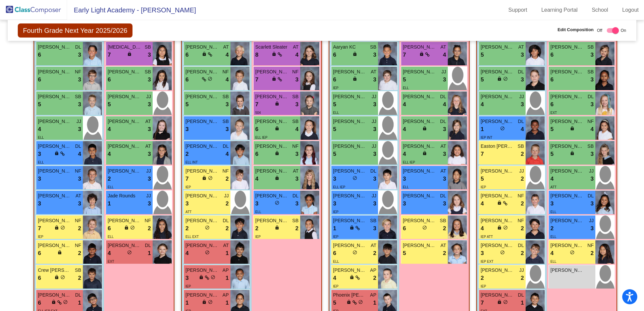 This screenshot has width=644, height=311. I want to click on span: Aaryan KC, so click(350, 47).